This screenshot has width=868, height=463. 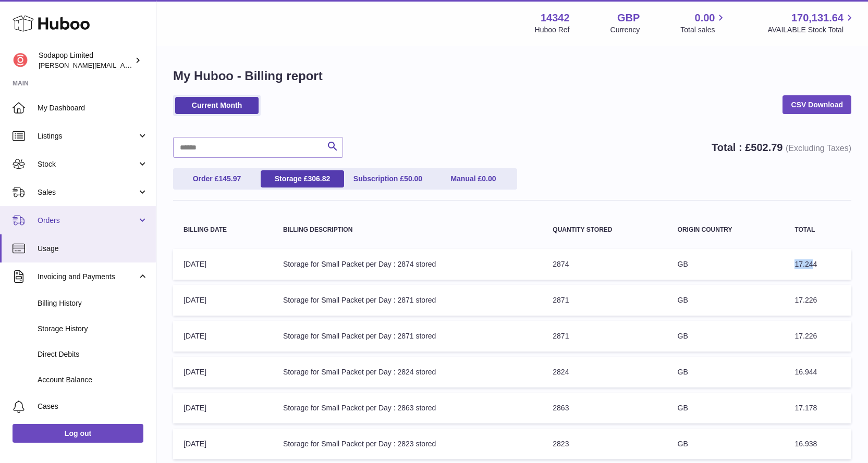 I want to click on h1: My Huboo - Billing report, so click(x=512, y=76).